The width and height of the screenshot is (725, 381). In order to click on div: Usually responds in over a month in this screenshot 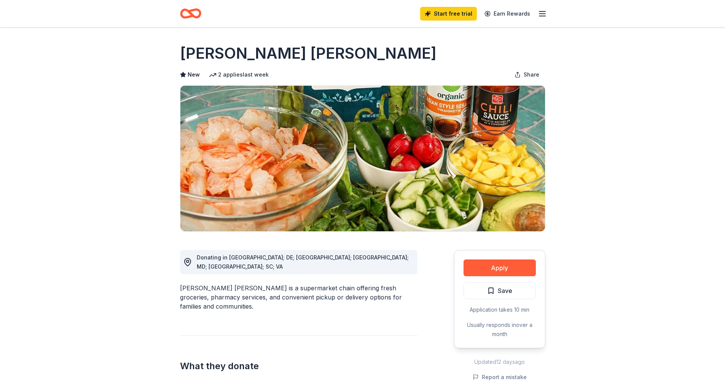, I will do `click(500, 329)`.